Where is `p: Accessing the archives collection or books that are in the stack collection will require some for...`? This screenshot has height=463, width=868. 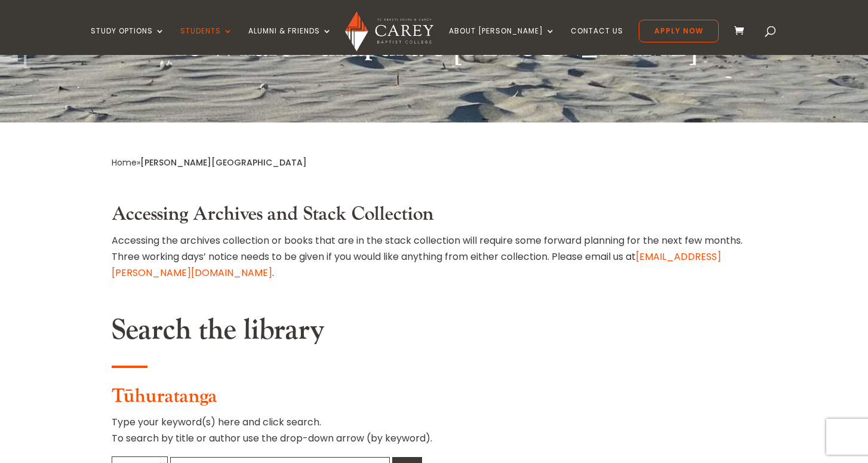 p: Accessing the archives collection or books that are in the stack collection will require some for... is located at coordinates (434, 257).